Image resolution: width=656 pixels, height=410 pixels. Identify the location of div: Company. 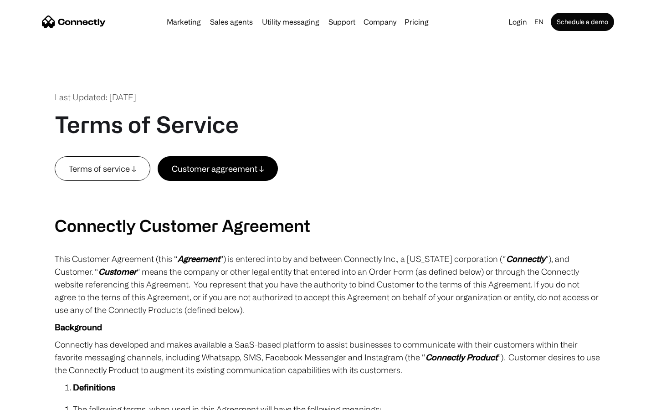
(380, 22).